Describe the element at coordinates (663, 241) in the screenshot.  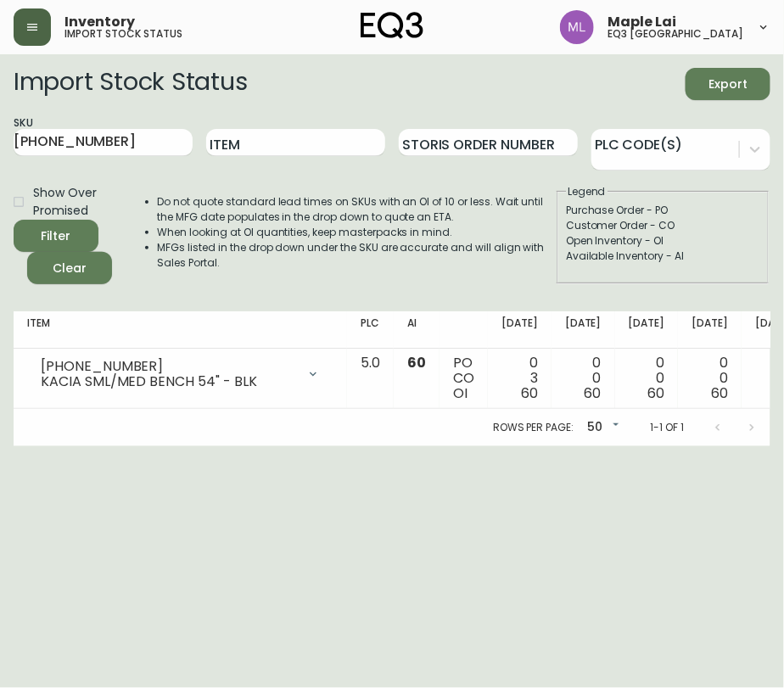
I see `div: Open Inventory - OI` at that location.